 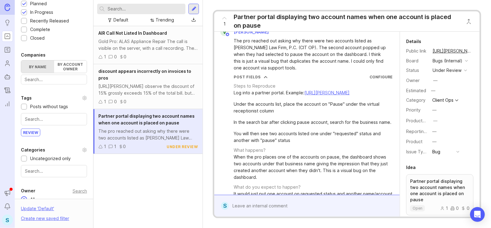 What do you see at coordinates (418, 209) in the screenshot?
I see `p: open` at bounding box center [418, 209].